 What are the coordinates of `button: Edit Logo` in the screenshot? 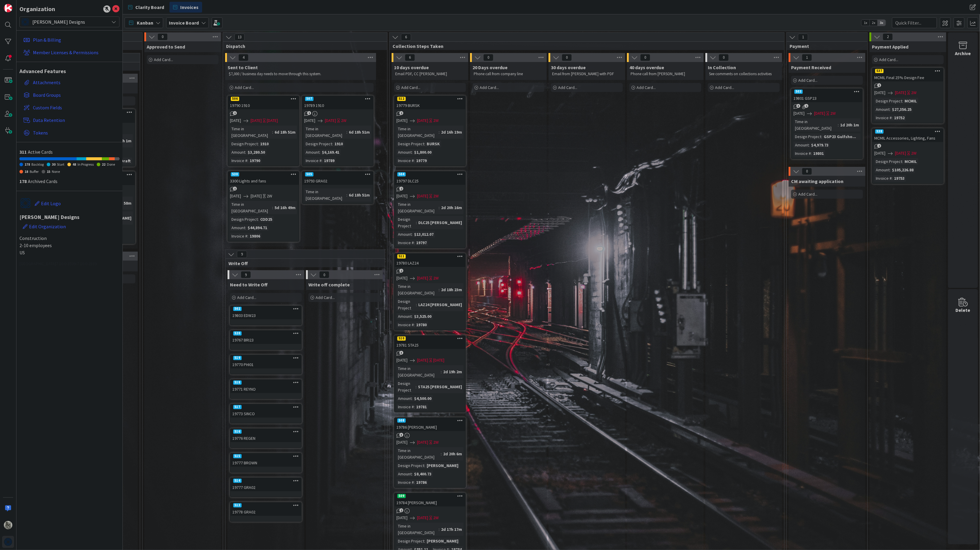 It's located at (48, 203).